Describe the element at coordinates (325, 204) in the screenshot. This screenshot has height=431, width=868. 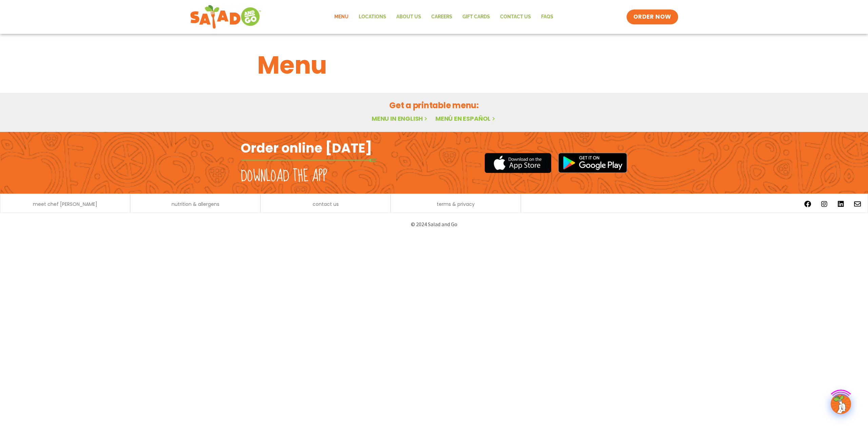
I see `a: contact us` at that location.